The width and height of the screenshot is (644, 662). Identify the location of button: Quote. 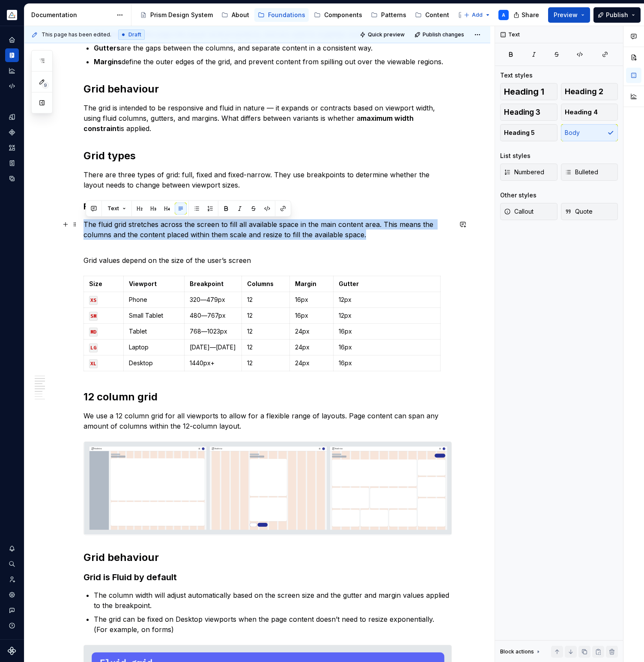
(590, 212).